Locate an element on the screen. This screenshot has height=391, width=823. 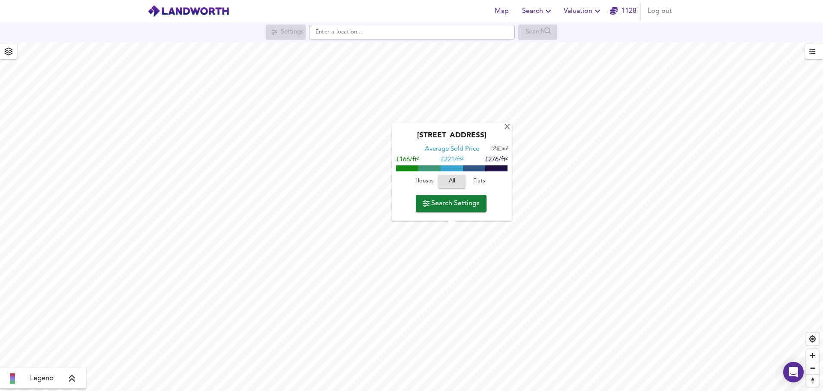
button: All is located at coordinates (452, 181).